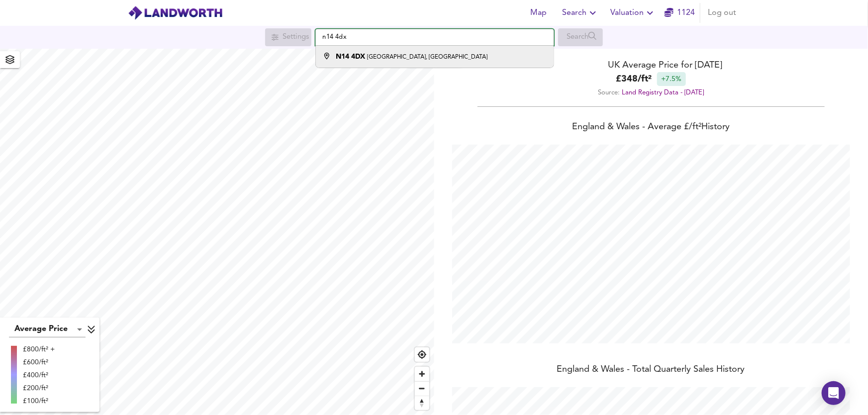 The width and height of the screenshot is (868, 415). What do you see at coordinates (422, 403) in the screenshot?
I see `span: Reset bearing to north` at bounding box center [422, 403].